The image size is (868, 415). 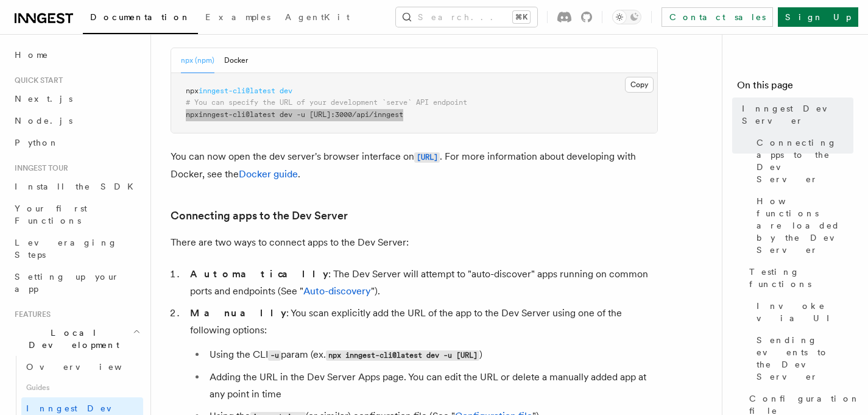 What do you see at coordinates (377, 114) in the screenshot?
I see `span: /api/inngest` at bounding box center [377, 114].